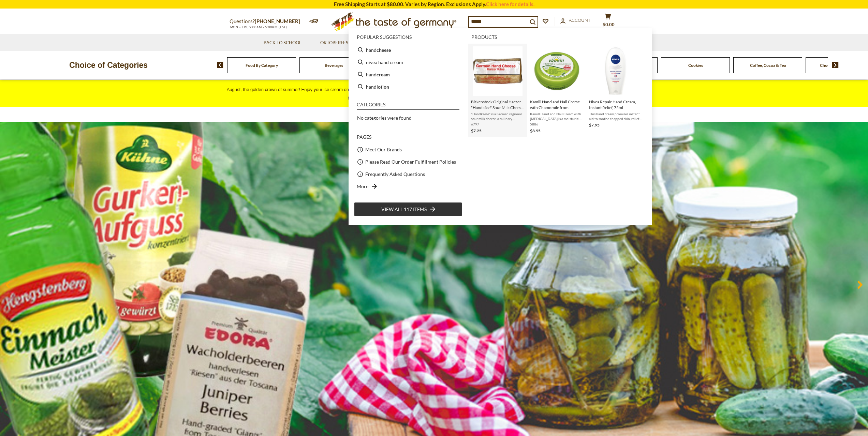 The image size is (868, 436). What do you see at coordinates (408, 106) in the screenshot?
I see `li: Categories` at bounding box center [408, 106].